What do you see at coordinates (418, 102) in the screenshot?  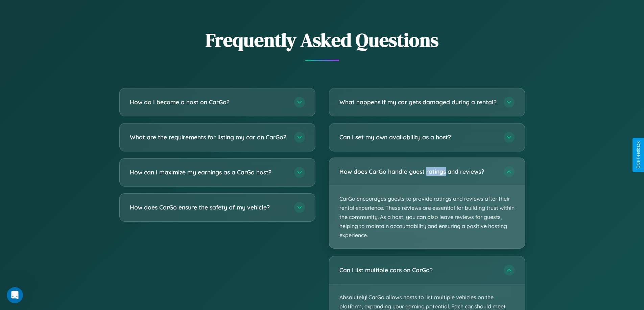 I see `h3: What happens if my car gets damaged during a rental?` at bounding box center [418, 102].